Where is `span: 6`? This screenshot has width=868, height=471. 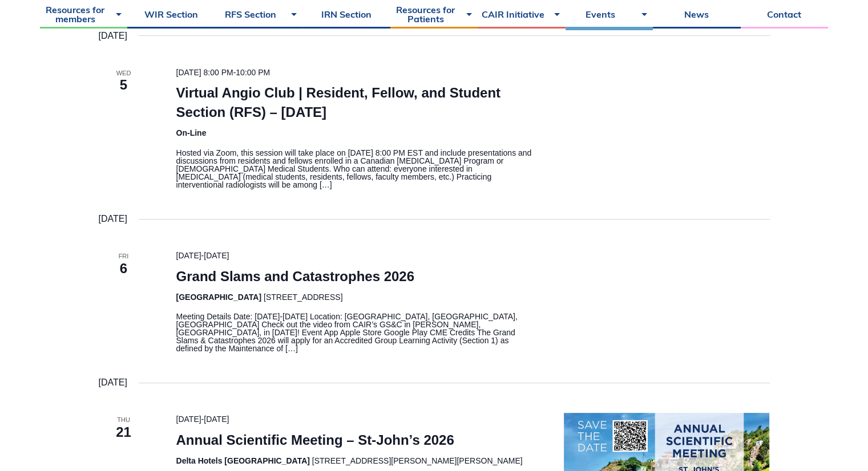
span: 6 is located at coordinates (124, 268).